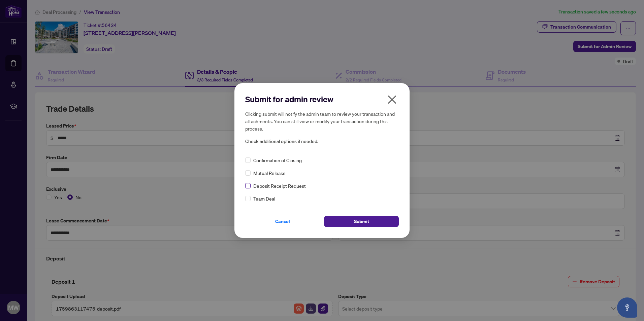 Image resolution: width=644 pixels, height=321 pixels. Describe the element at coordinates (279, 186) in the screenshot. I see `span: Deposit Receipt Request` at that location.